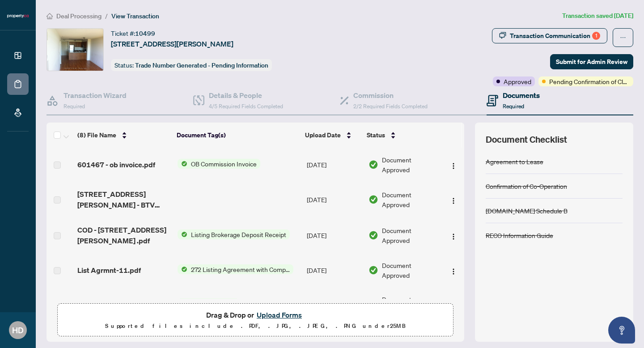 Image resolution: width=644 pixels, height=348 pixels. Describe the element at coordinates (555, 36) in the screenshot. I see `div: Transaction Communication` at that location.